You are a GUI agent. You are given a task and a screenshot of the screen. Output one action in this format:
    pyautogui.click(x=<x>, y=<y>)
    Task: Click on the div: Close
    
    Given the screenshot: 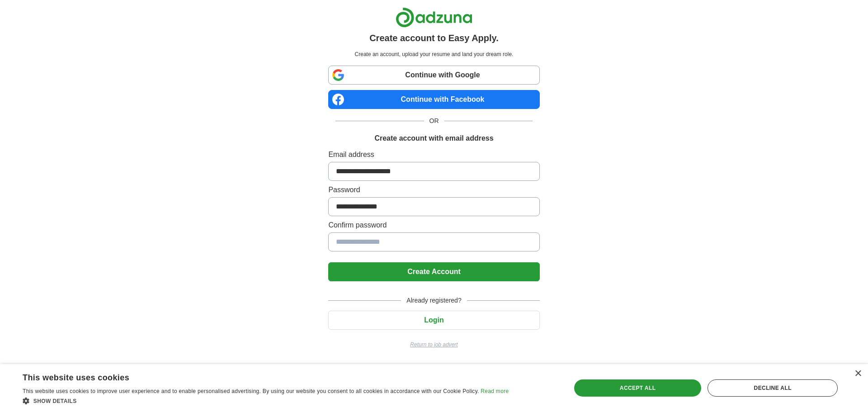 What is the action you would take?
    pyautogui.click(x=858, y=373)
    